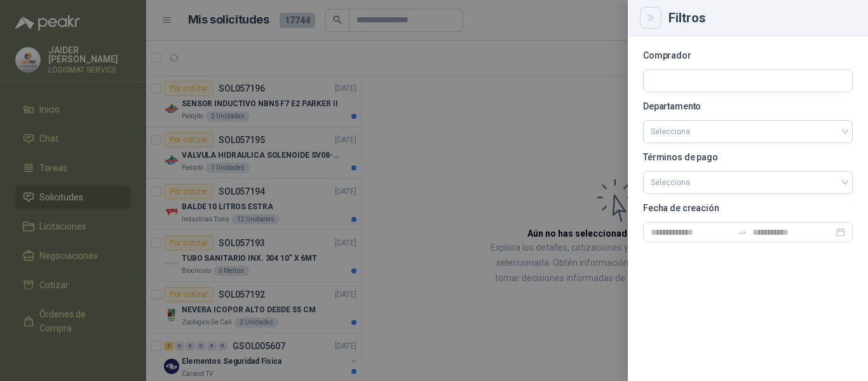 Image resolution: width=868 pixels, height=381 pixels. What do you see at coordinates (748, 208) in the screenshot?
I see `p: Fecha de creación` at bounding box center [748, 208].